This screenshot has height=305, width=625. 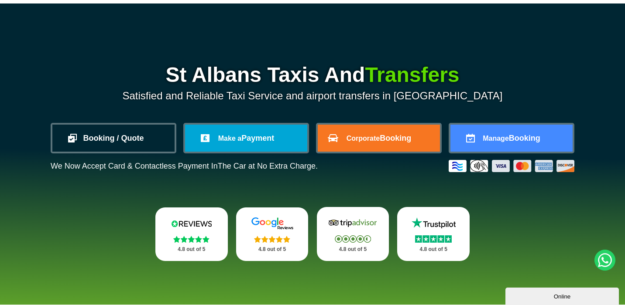 I want to click on span: Make a, so click(x=229, y=138).